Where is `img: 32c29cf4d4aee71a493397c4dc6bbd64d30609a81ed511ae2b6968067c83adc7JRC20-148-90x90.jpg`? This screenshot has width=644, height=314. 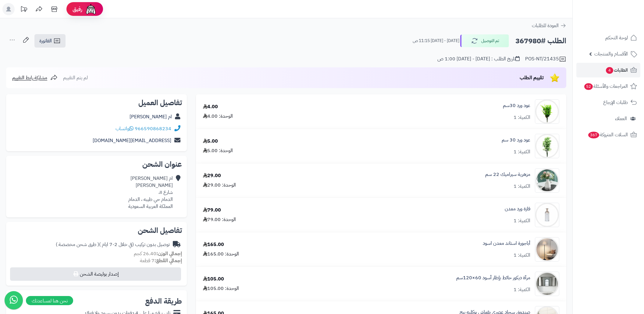 img: 32c29cf4d4aee71a493397c4dc6bbd64d30609a81ed511ae2b6968067c83adc7JRC20-148-90x90.jpg is located at coordinates (547, 146).